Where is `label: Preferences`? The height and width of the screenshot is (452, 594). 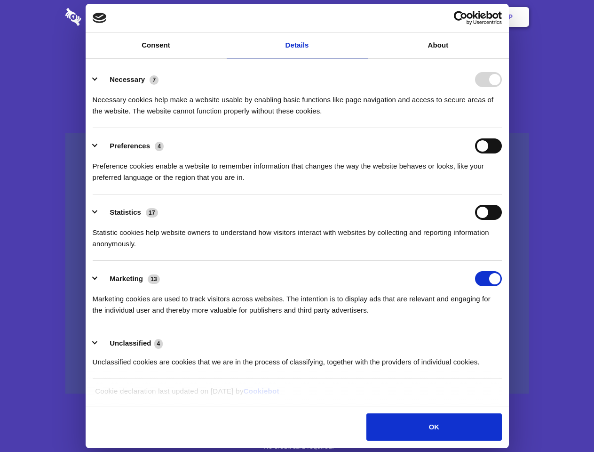 label: Preferences is located at coordinates (130, 145).